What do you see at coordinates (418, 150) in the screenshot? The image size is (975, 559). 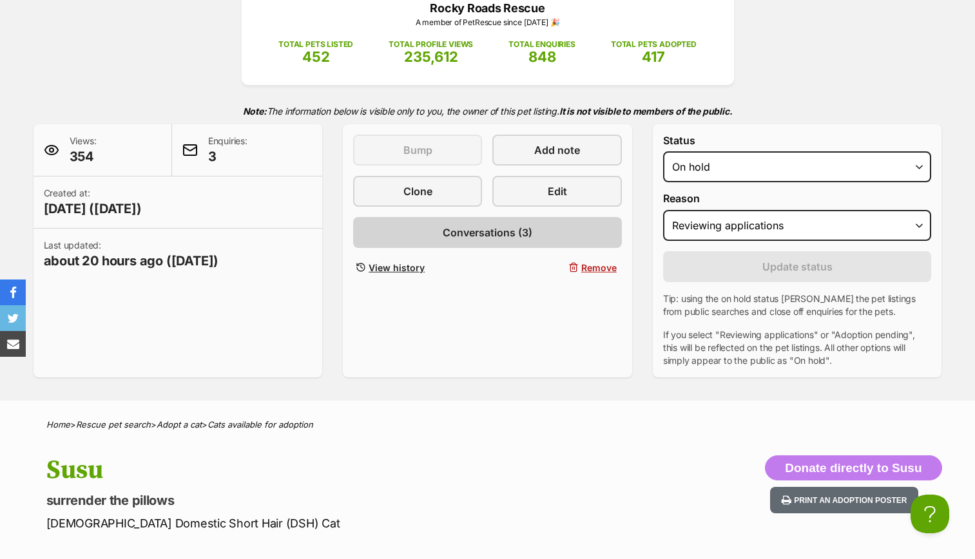 I see `span: Bump` at bounding box center [418, 150].